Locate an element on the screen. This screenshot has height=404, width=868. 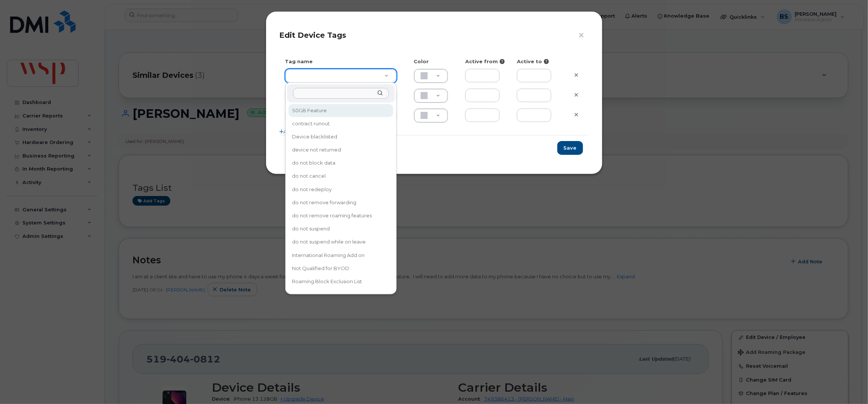
div: do not suspend is located at coordinates (341, 228).